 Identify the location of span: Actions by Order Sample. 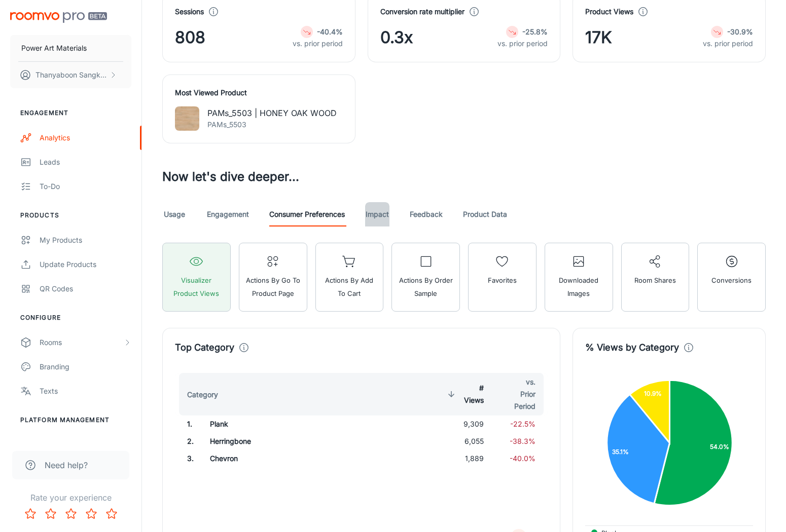
(426, 287).